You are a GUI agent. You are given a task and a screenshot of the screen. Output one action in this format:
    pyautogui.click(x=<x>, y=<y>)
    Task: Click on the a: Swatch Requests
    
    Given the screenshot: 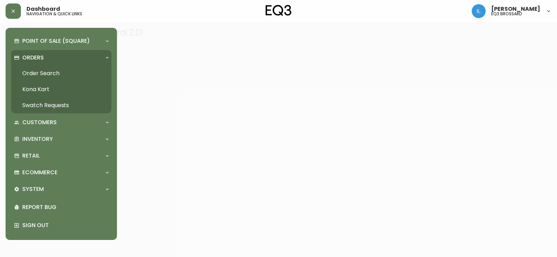 What is the action you would take?
    pyautogui.click(x=61, y=105)
    